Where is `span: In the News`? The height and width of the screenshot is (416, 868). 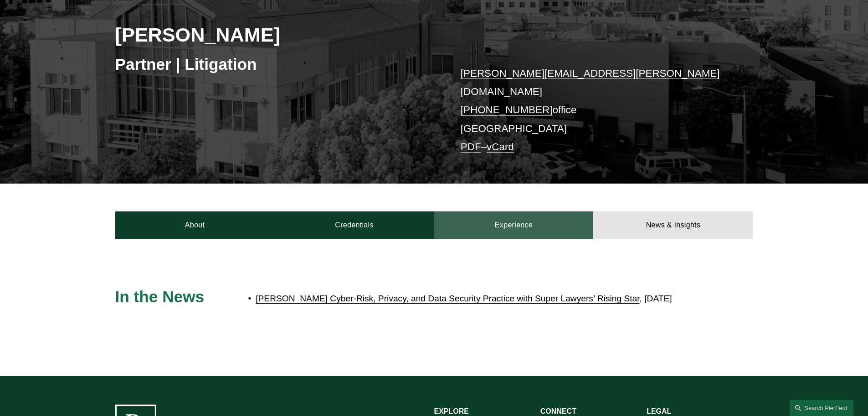 span: In the News is located at coordinates (160, 296).